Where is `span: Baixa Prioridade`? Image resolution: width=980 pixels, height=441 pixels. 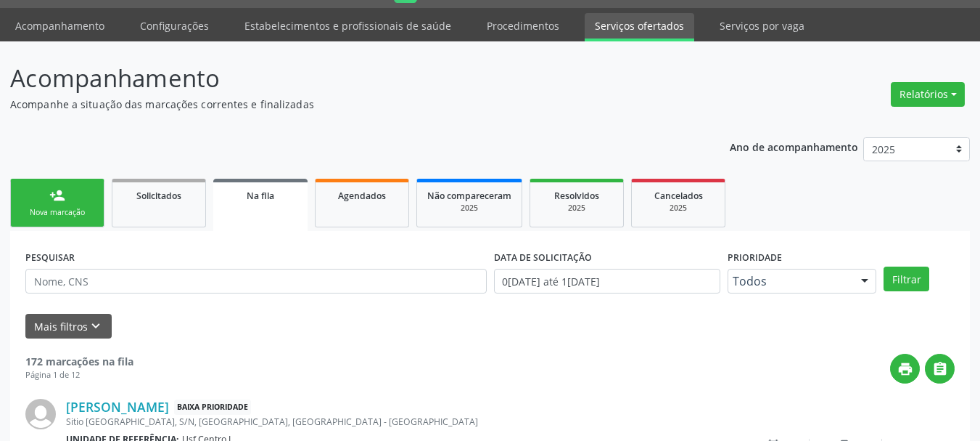
span: Baixa Prioridade is located at coordinates (213, 407).